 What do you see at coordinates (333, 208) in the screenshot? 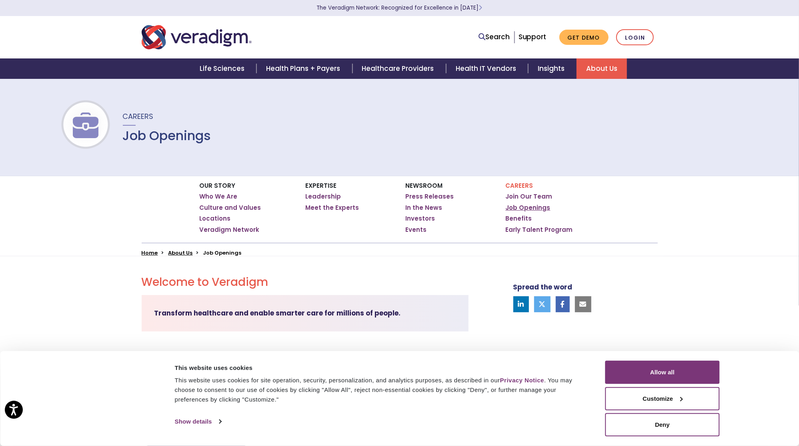
I see `a: Meet the Experts` at bounding box center [333, 208].